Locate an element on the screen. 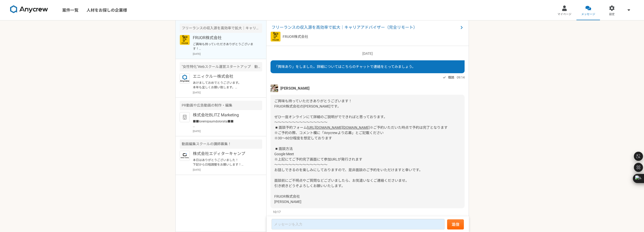  div: PR動画や広告動画の制作・編集 is located at coordinates (221, 105).